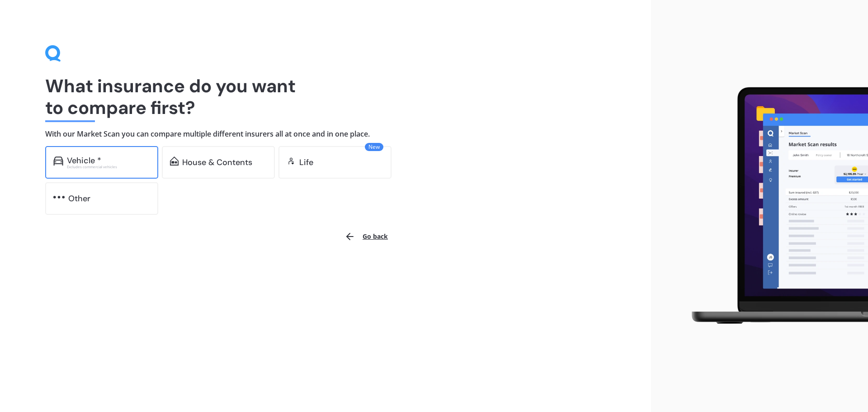 The height and width of the screenshot is (412, 868). What do you see at coordinates (59, 197) in the screenshot?
I see `img: other.81dba5aafe580aa69f38.svg` at bounding box center [59, 197].